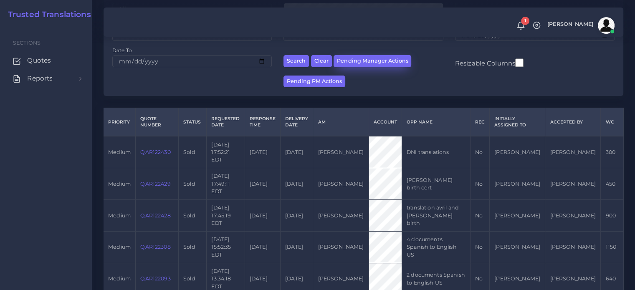 The width and height of the screenshot is (635, 290). I want to click on th: Response Time, so click(262, 122).